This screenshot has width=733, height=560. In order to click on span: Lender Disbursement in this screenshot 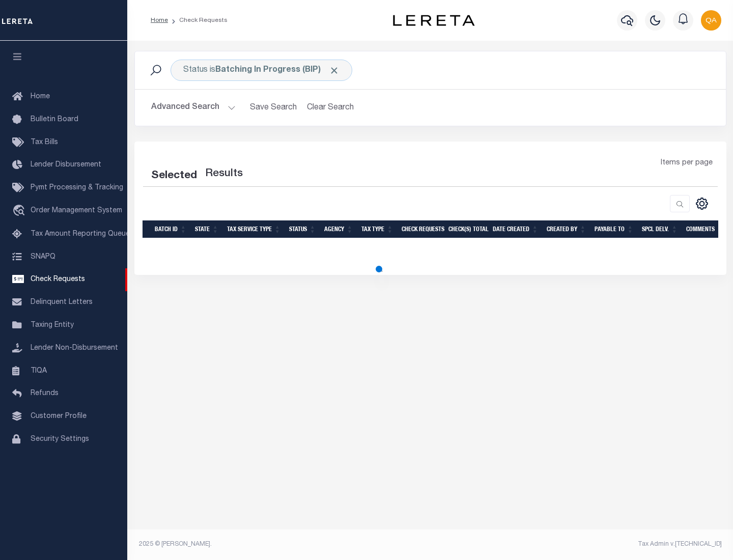, I will do `click(66, 165)`.